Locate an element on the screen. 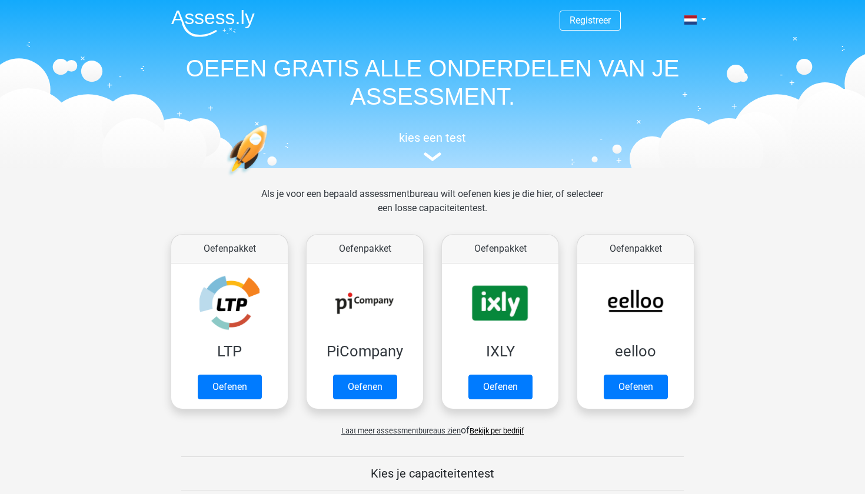 The height and width of the screenshot is (494, 865). a: Registreer is located at coordinates (590, 20).